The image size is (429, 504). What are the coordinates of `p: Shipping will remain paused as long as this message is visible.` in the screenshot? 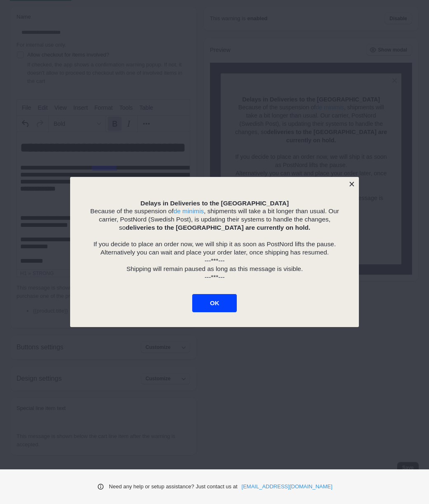 It's located at (214, 269).